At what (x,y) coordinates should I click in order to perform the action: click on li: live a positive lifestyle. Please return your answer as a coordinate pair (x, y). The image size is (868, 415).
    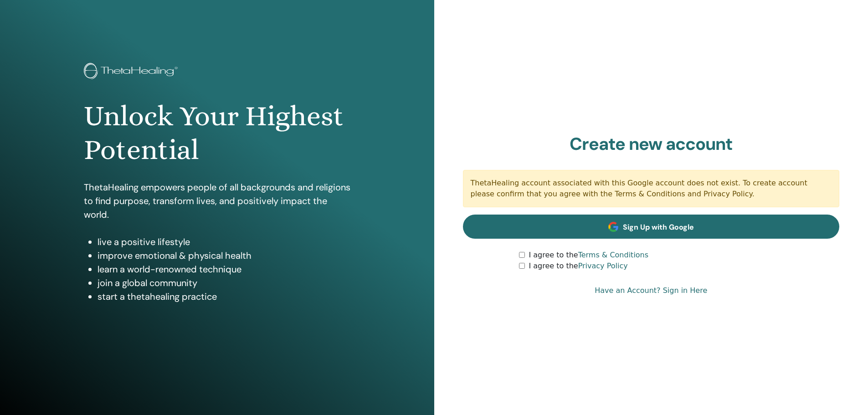
    Looking at the image, I should click on (224, 242).